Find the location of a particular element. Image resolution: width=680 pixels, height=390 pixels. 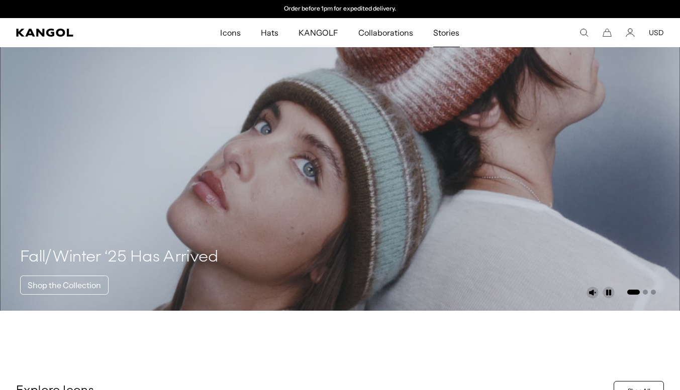

p: Order before 1pm for expedited delivery. is located at coordinates (340, 9).